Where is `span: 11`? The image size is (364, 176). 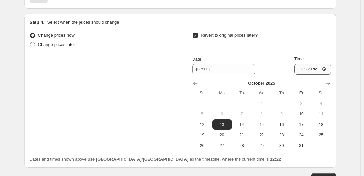 span: 11 is located at coordinates (321, 114).